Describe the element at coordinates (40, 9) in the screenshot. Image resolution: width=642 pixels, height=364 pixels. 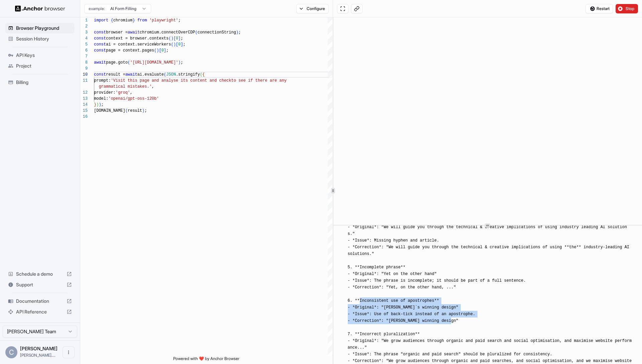
I see `img: Anchor Logo` at that location.